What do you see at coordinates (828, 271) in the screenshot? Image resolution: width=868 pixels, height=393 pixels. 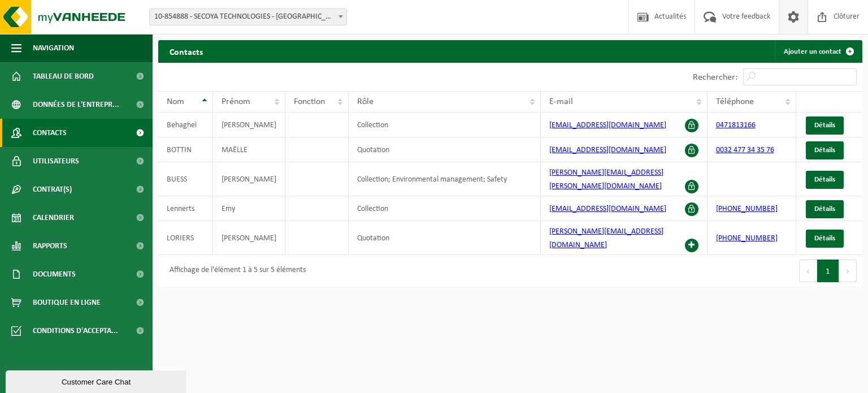 I see `button: 1` at bounding box center [828, 271].